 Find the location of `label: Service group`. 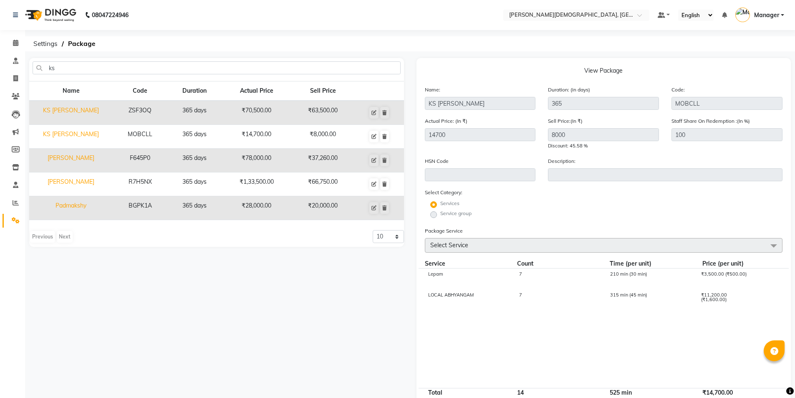

label: Service group is located at coordinates (456, 213).